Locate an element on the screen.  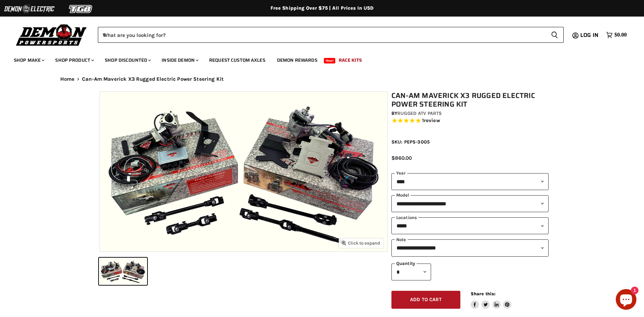
span: $860.00 is located at coordinates (401, 158).